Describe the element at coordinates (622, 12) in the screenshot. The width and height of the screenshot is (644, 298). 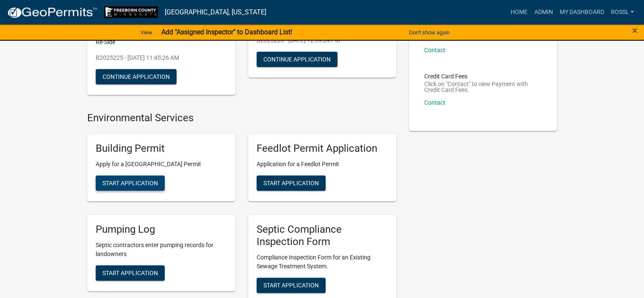
I see `a: RossL` at that location.